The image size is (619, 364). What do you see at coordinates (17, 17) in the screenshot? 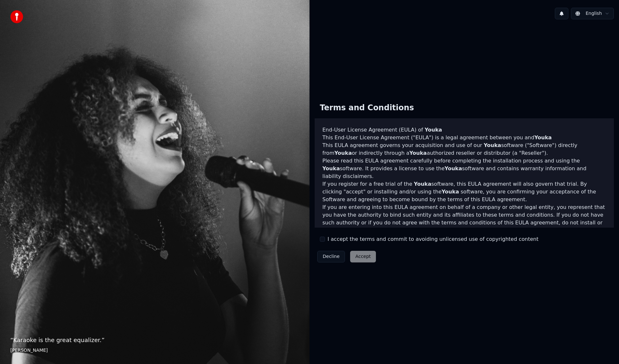
I see `img: youka` at bounding box center [17, 17].